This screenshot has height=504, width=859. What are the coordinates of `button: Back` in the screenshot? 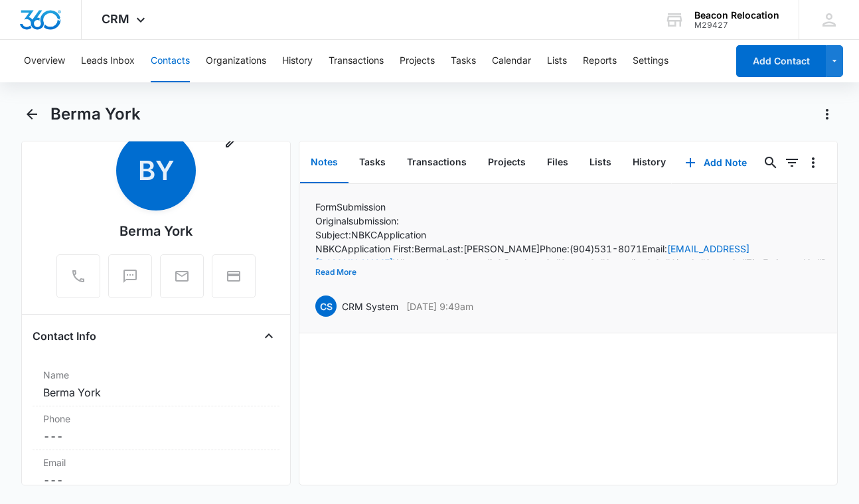 It's located at (31, 114).